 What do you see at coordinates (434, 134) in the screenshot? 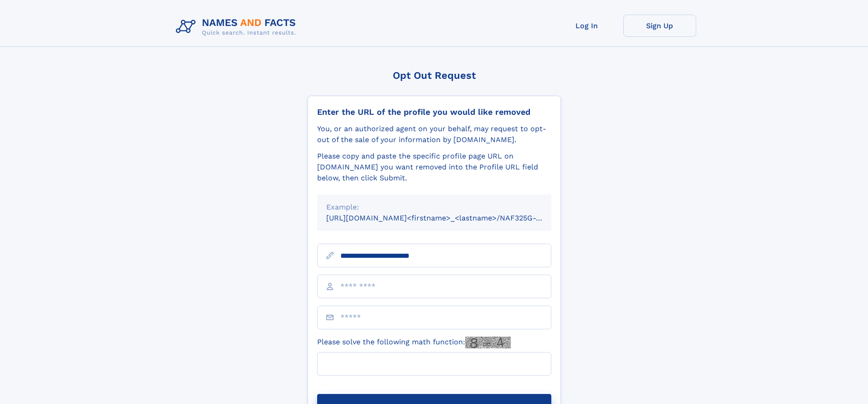
I see `div: You, or an authorized agent on your behalf, may request to opt-out of the sale of your informatio...` at bounding box center [434, 134].